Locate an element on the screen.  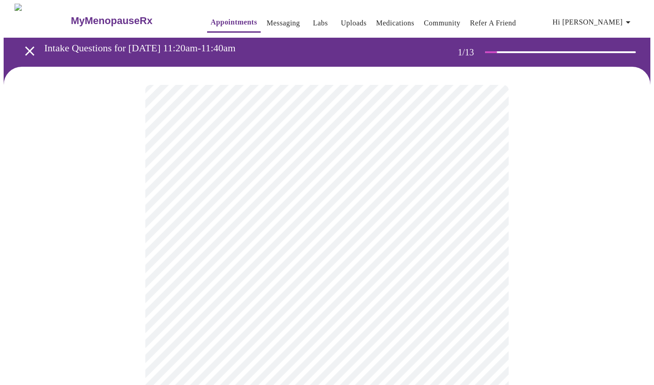
a: Community is located at coordinates (442, 23).